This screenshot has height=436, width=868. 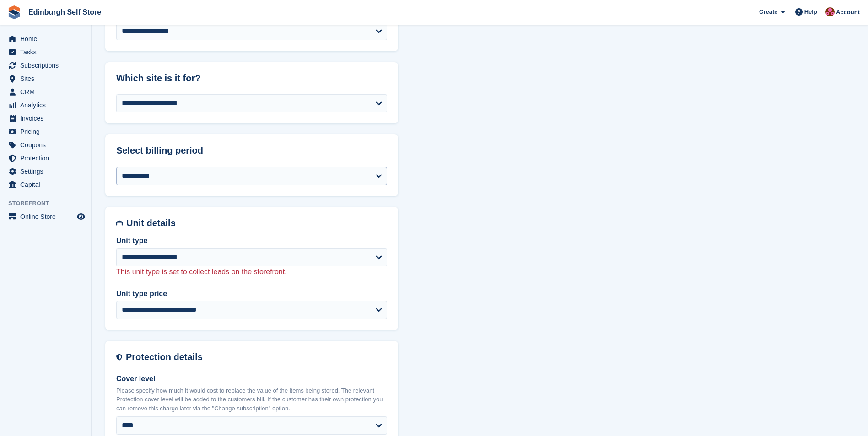 What do you see at coordinates (47, 92) in the screenshot?
I see `span: CRM` at bounding box center [47, 92].